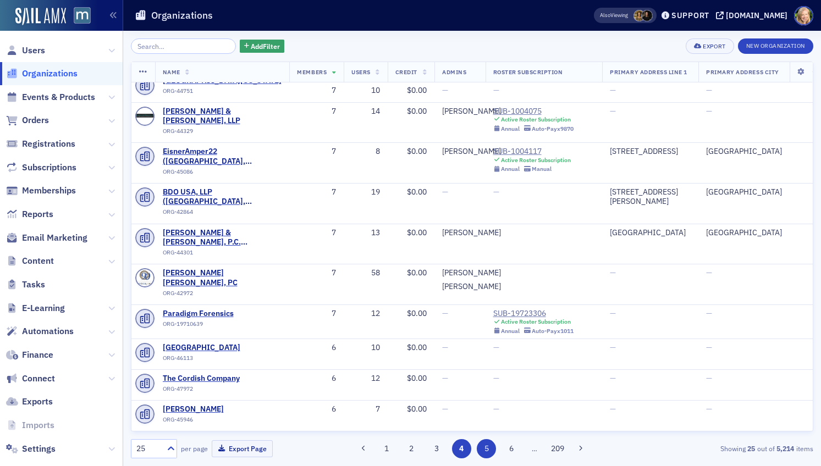 This screenshot has height=466, width=821. I want to click on button: New Organization, so click(776, 46).